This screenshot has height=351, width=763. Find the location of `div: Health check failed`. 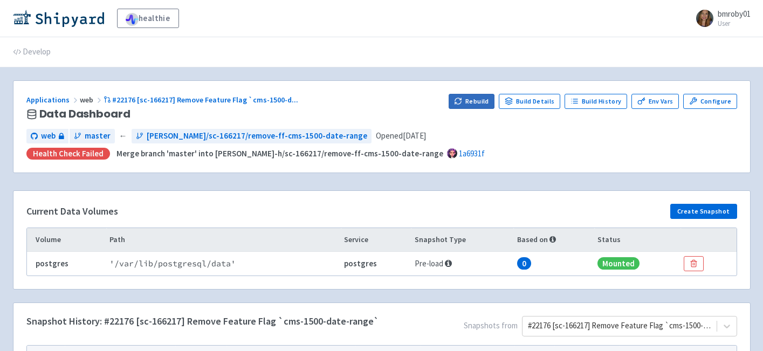

div: Health check failed is located at coordinates (68, 154).